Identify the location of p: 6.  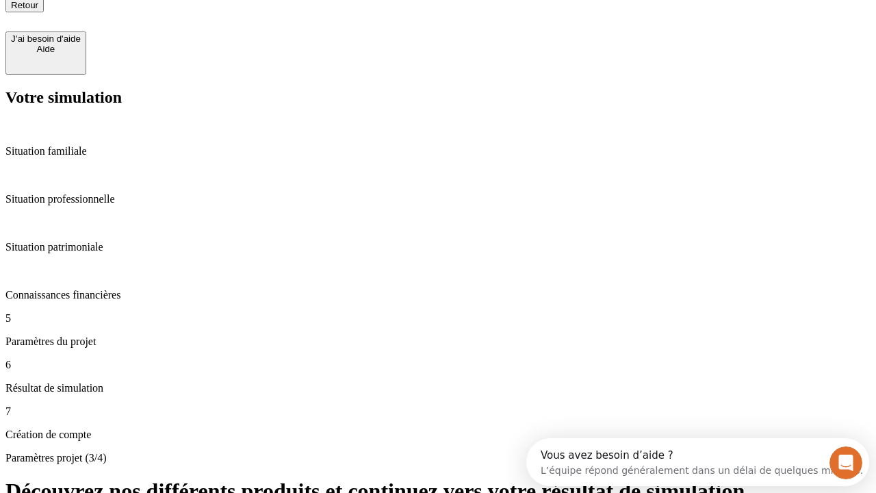
(438, 365).